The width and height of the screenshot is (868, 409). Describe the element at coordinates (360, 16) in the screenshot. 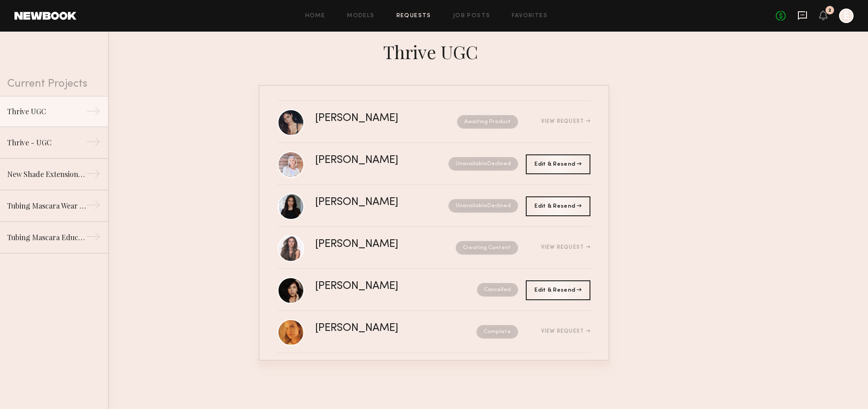

I see `a: Models` at that location.